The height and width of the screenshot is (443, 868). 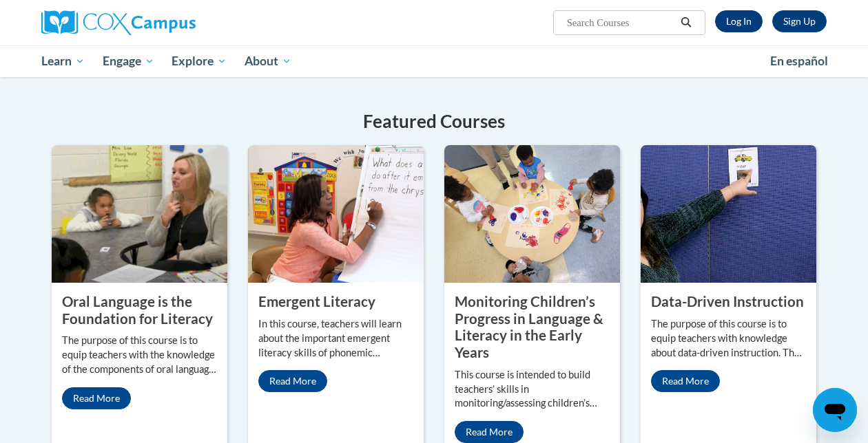 I want to click on img: Emergent Literacy, so click(x=335, y=214).